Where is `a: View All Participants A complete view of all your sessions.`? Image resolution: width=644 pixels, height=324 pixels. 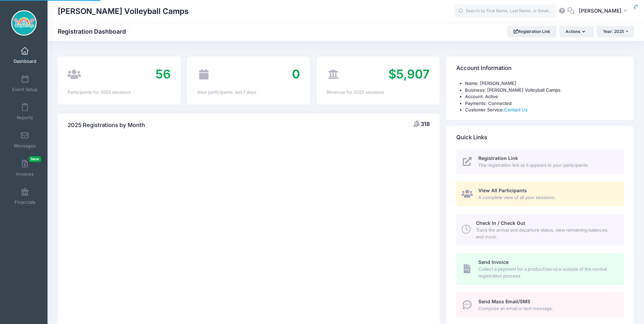
a: View All Participants A complete view of all your sessions. is located at coordinates (540, 194).